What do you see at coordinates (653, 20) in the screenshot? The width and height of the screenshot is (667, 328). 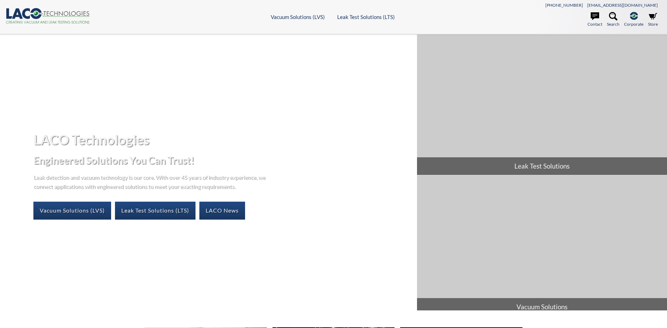 I see `a: Store` at bounding box center [653, 20].